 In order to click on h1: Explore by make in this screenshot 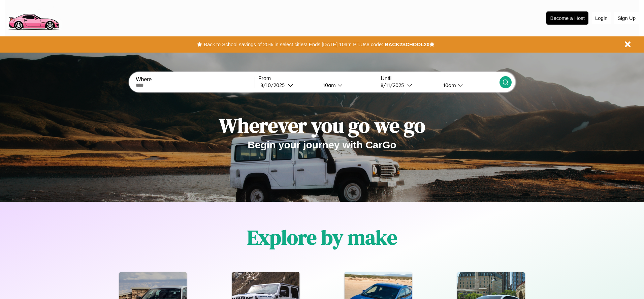, I will do `click(322, 237)`.